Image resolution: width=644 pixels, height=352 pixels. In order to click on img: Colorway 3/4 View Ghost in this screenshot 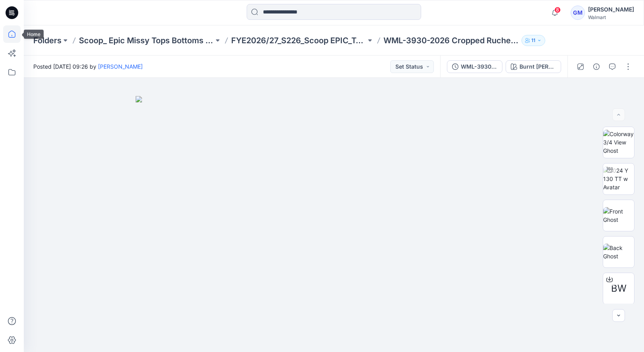, I will do `click(619, 142)`.